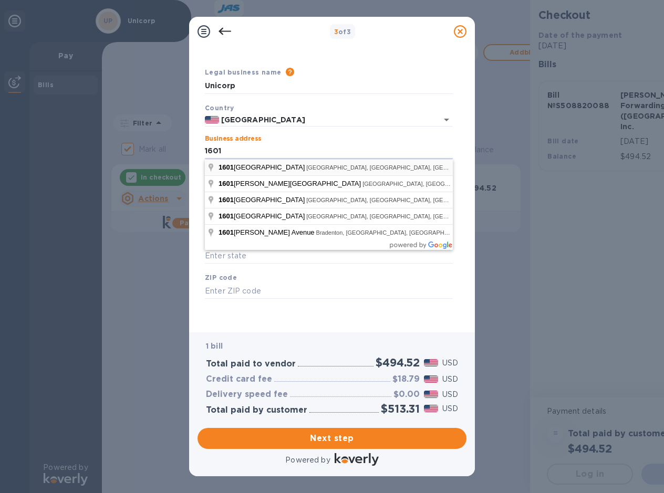 The image size is (664, 493). What do you see at coordinates (329, 151) in the screenshot?
I see `input: Enter address` at bounding box center [329, 151].